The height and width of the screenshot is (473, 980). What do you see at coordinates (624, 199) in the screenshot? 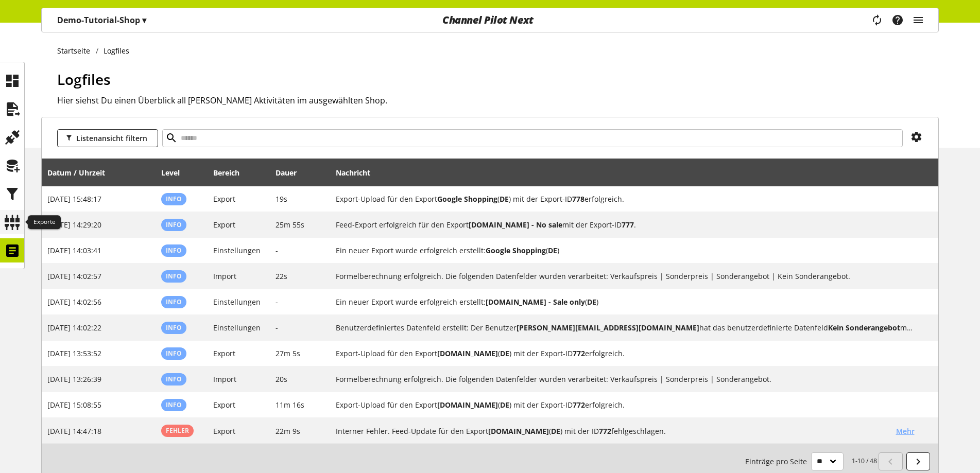
I see `h2: Export-Upload für den Export Google Shopping (DE) mit der Export-ID 778 erfolgreich.` at bounding box center [624, 199].